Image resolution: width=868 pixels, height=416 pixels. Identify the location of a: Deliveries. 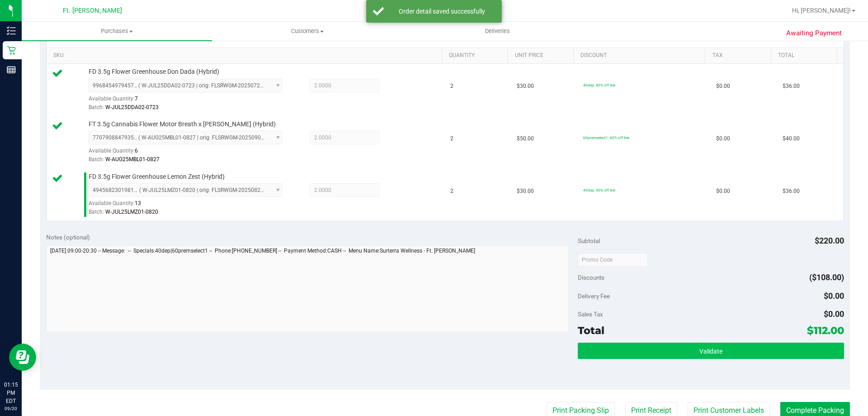
(498, 31).